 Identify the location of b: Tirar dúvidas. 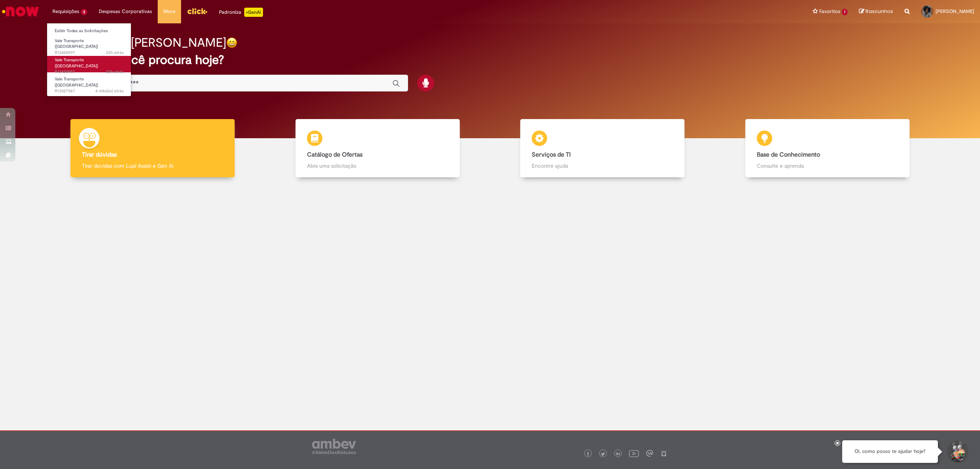
(99, 155).